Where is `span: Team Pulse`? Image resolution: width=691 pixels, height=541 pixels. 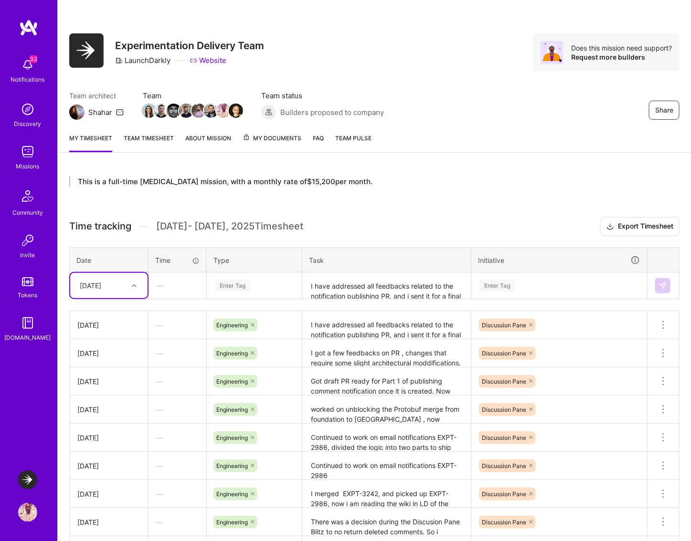 span: Team Pulse is located at coordinates (353, 138).